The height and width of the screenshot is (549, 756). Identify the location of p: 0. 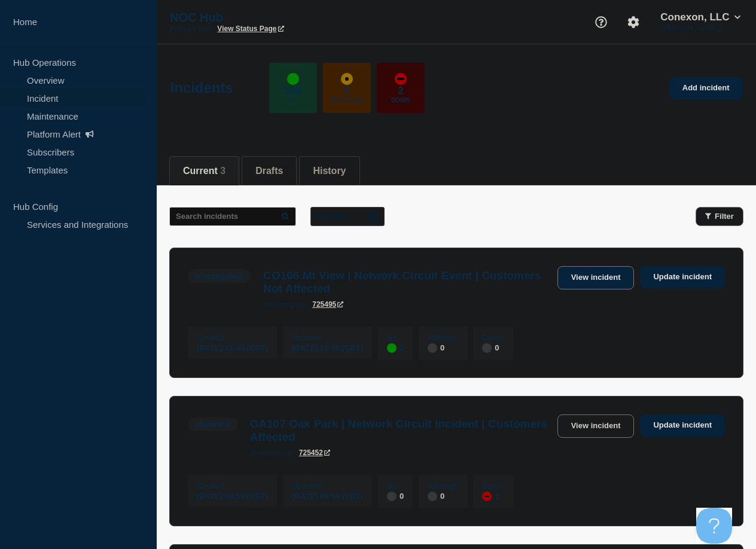
(346, 91).